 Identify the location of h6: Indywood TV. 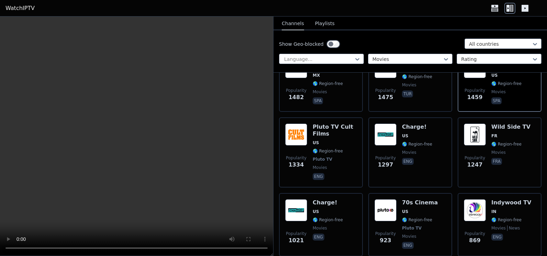
(511, 202).